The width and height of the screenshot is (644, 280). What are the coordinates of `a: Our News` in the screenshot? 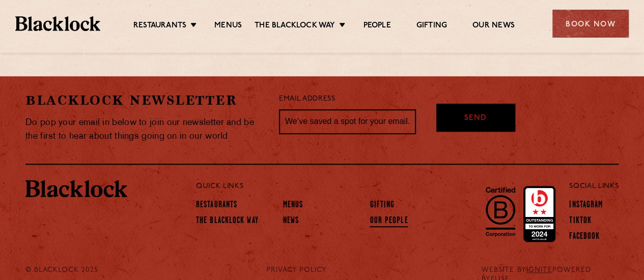 It's located at (493, 26).